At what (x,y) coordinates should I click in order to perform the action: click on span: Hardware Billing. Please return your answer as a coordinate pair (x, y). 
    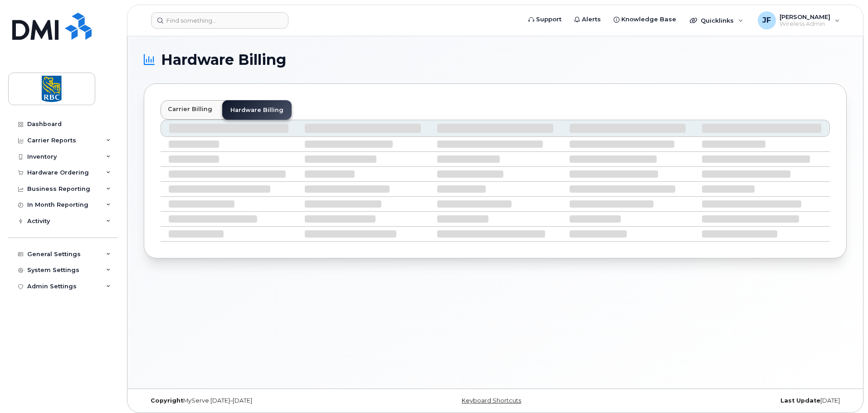
    Looking at the image, I should click on (224, 60).